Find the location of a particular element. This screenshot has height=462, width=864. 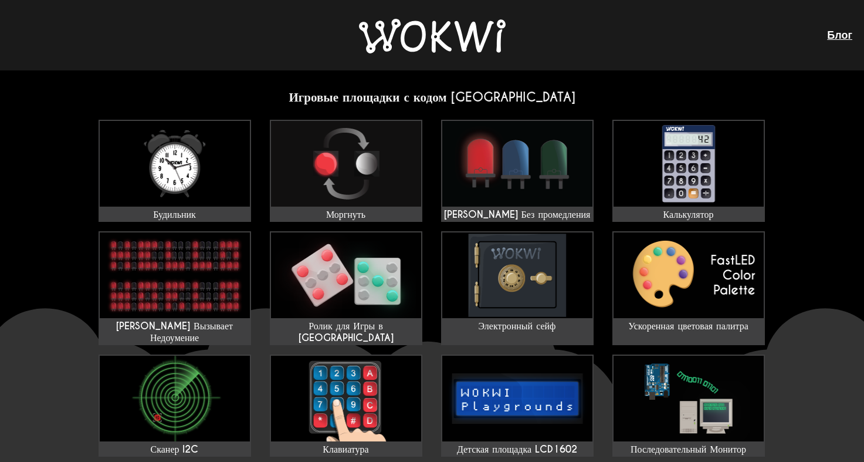

ya-tr-span: Электронный сейф is located at coordinates (518, 326).